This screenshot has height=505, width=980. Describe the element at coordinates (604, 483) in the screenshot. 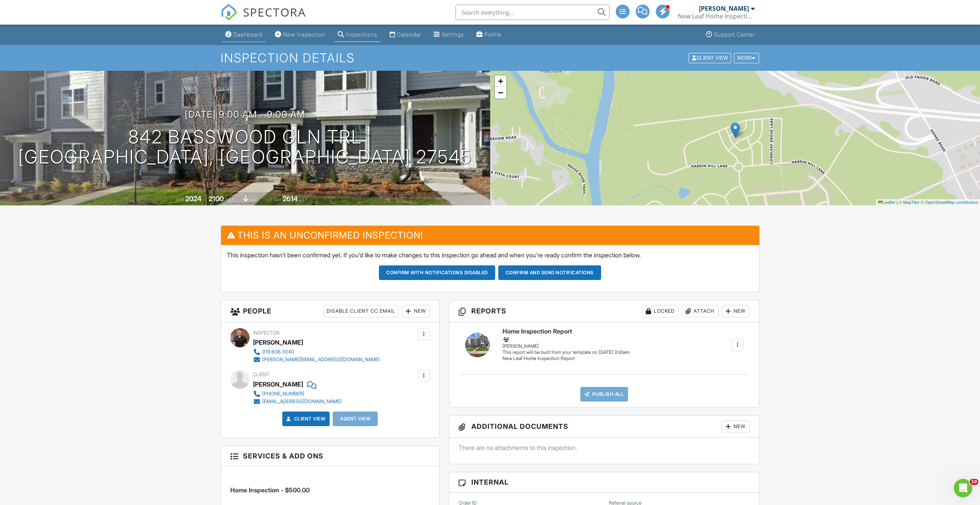

I see `h3: Internal` at that location.